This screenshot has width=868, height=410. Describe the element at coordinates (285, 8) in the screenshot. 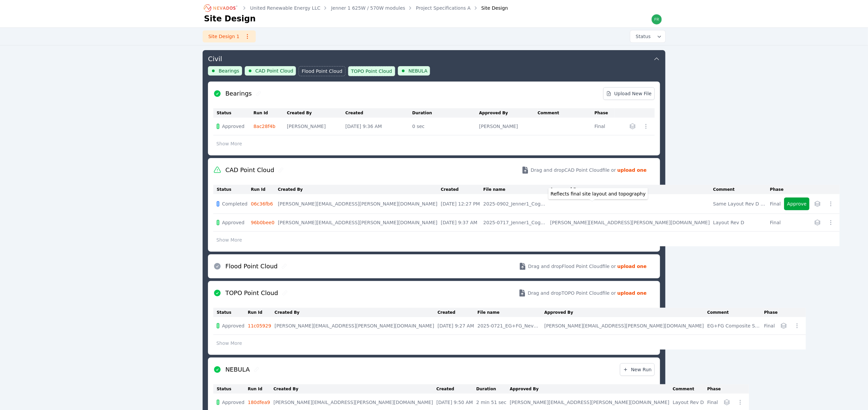

I see `a: United Renewable Energy LLC` at that location.